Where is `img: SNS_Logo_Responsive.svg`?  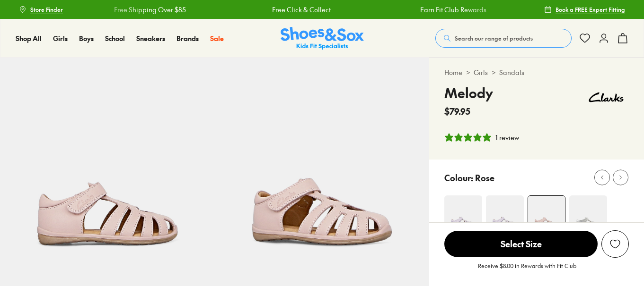 img: SNS_Logo_Responsive.svg is located at coordinates (322, 38).